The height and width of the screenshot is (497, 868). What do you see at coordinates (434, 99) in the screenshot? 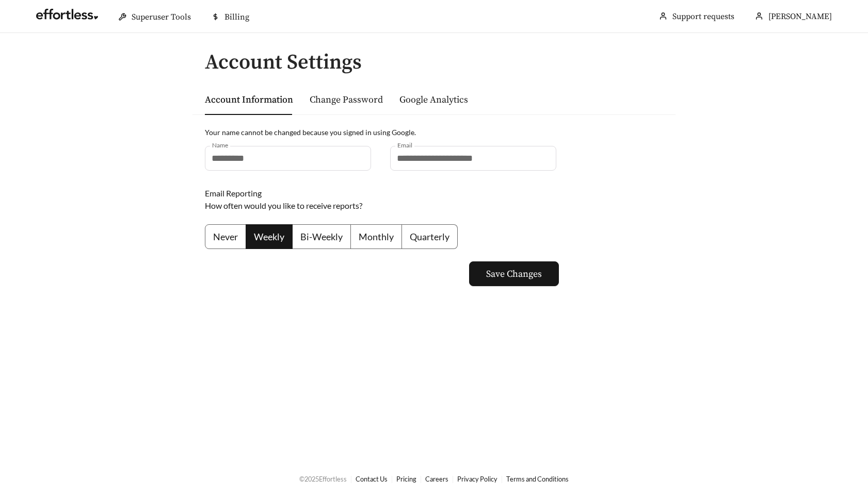
I see `a: Google Analytics` at bounding box center [434, 99].